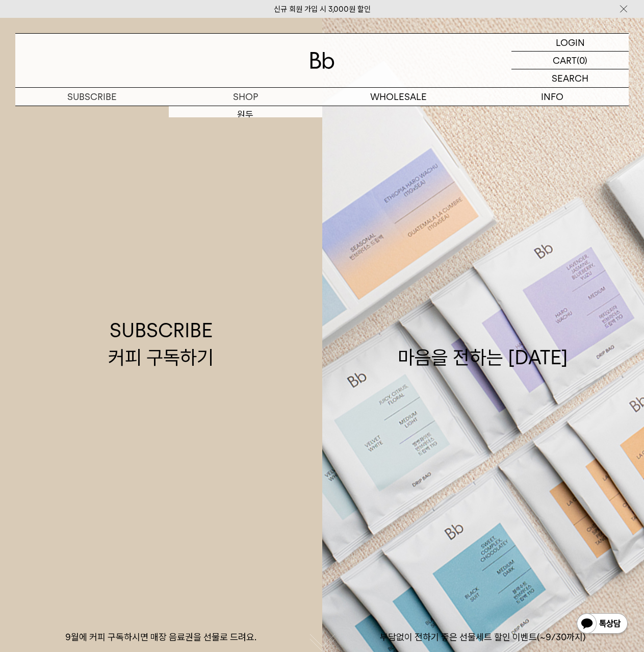 The height and width of the screenshot is (652, 644). What do you see at coordinates (322, 9) in the screenshot?
I see `a: 신규 회원 가입 시 3,000원 할인` at bounding box center [322, 9].